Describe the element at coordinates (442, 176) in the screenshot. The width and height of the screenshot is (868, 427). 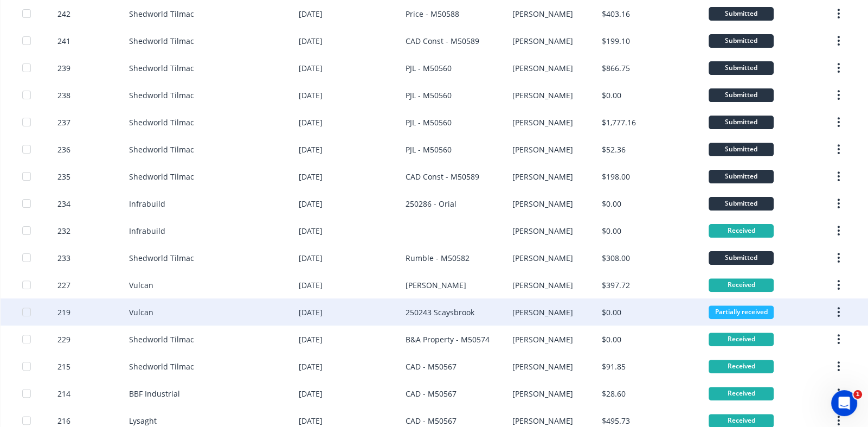
I see `div: CAD Const - M50589` at that location.